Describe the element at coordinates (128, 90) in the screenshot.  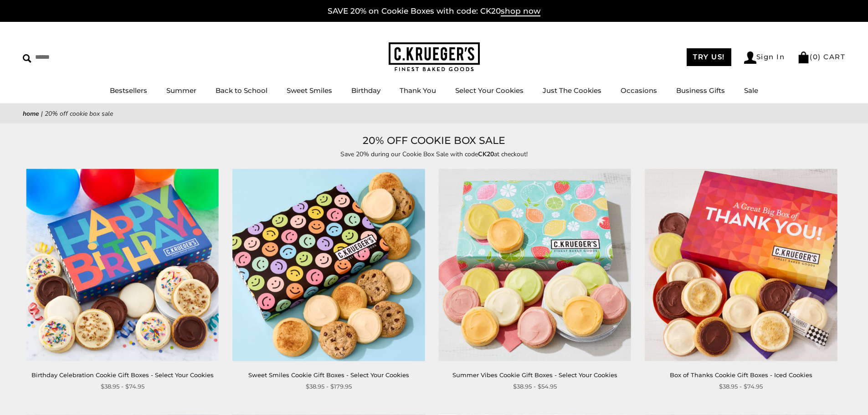
I see `a: Bestsellers` at that location.